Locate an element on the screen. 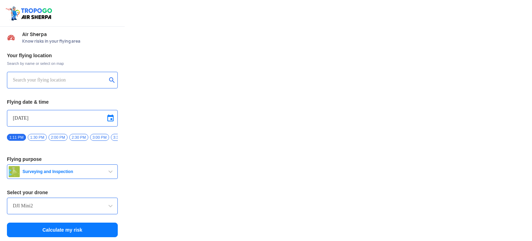 This screenshot has height=241, width=532. h3: Flying date & time is located at coordinates (62, 102).